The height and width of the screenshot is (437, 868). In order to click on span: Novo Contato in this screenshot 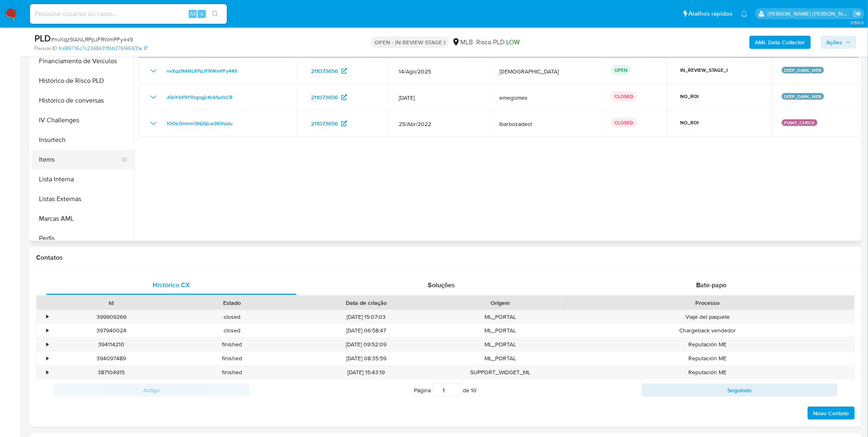, I will do `click(832, 413)`.